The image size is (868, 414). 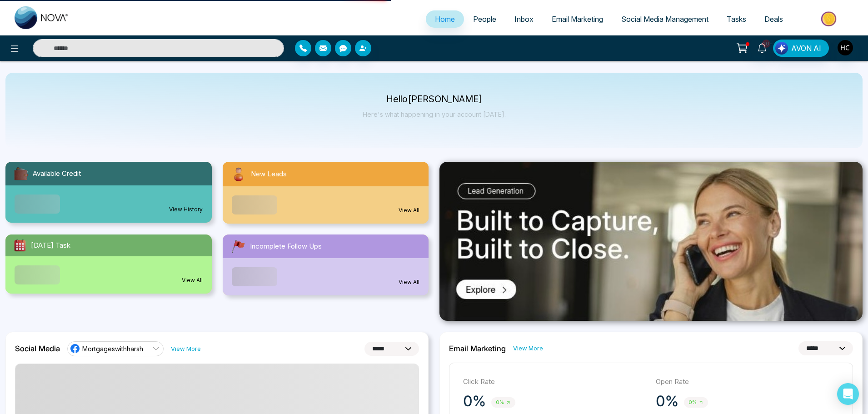 What do you see at coordinates (113, 348) in the screenshot?
I see `span: Mortgageswithharsh` at bounding box center [113, 348].